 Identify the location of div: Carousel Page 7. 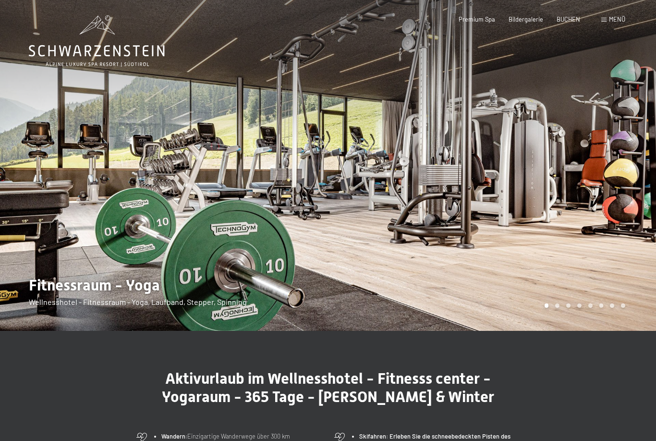
(612, 305).